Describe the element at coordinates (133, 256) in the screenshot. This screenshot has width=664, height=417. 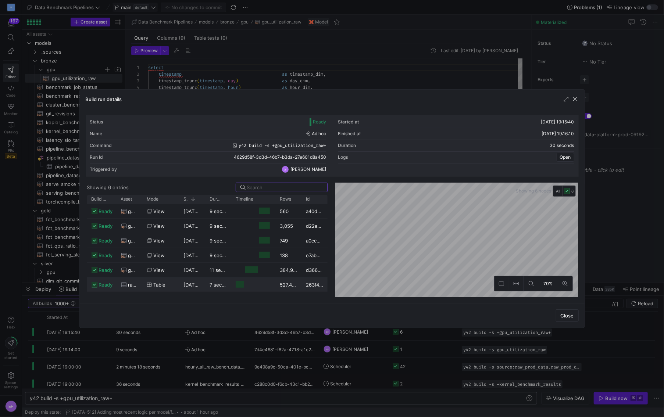
I see `span: gpu_utilization_by_day_agg` at that location.